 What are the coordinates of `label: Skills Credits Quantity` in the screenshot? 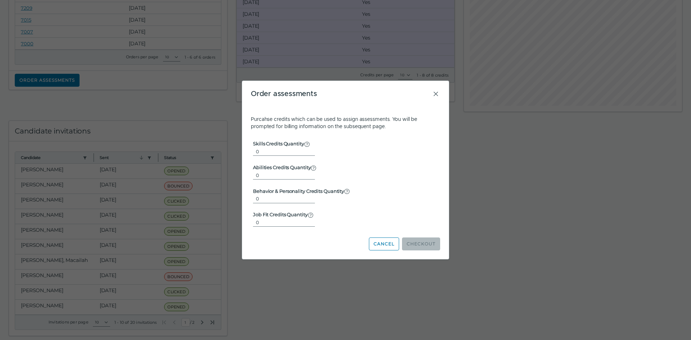 It's located at (281, 144).